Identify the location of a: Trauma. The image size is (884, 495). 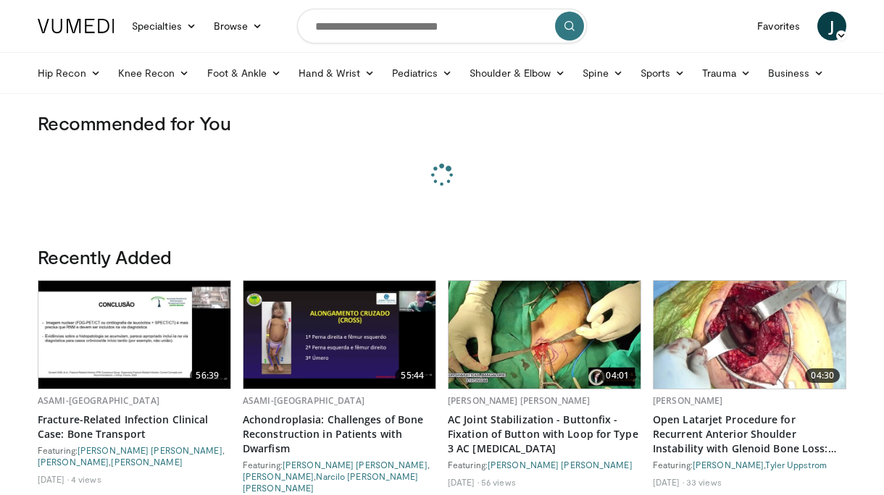
(726, 73).